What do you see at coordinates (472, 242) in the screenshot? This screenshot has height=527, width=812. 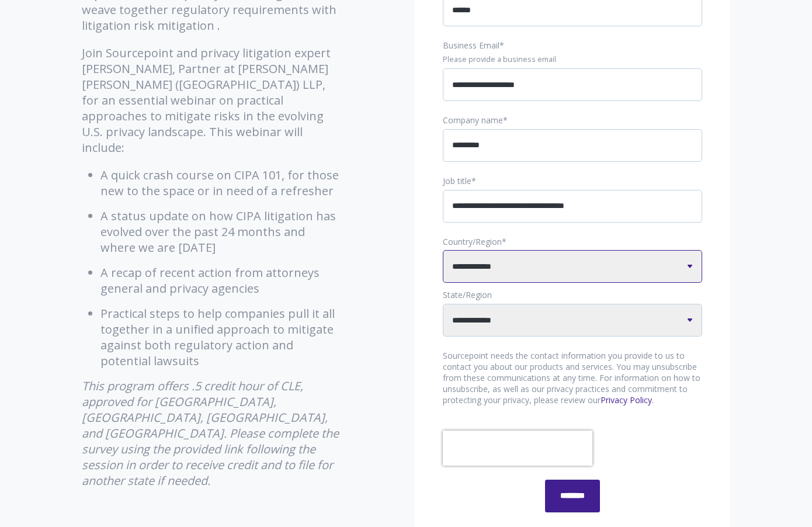 I see `span: Country/Region` at bounding box center [472, 242].